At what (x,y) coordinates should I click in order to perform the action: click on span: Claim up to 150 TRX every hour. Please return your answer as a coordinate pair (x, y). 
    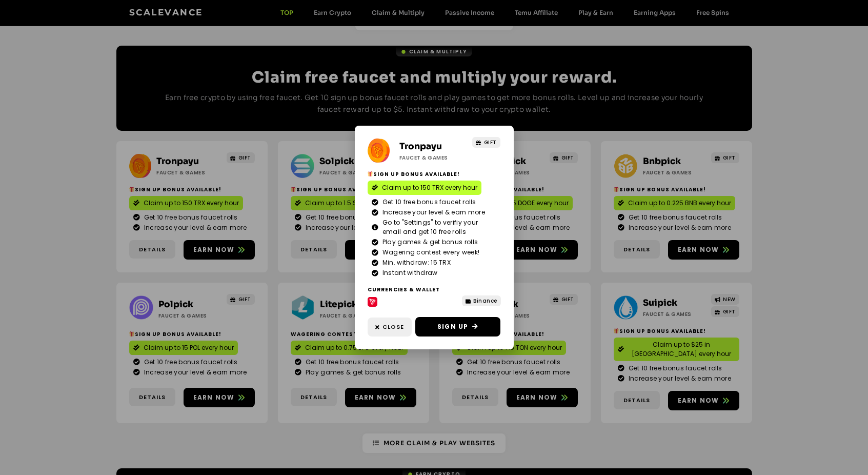
    Looking at the image, I should click on (429, 187).